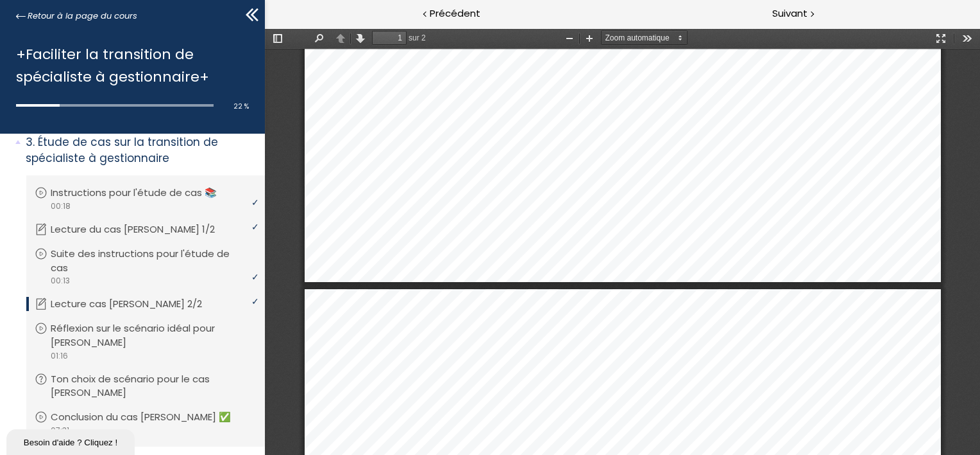  I want to click on a: Retour à la page du cours, so click(76, 16).